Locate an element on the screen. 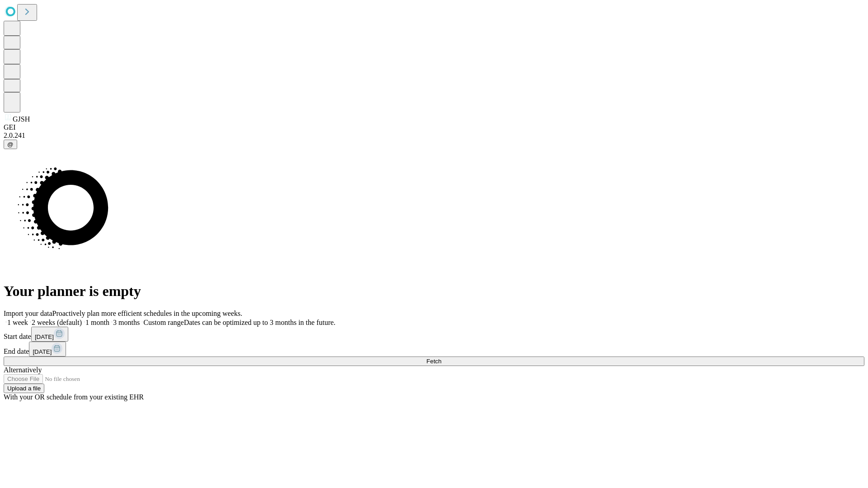 The image size is (868, 488). span: Import your data is located at coordinates (28, 313).